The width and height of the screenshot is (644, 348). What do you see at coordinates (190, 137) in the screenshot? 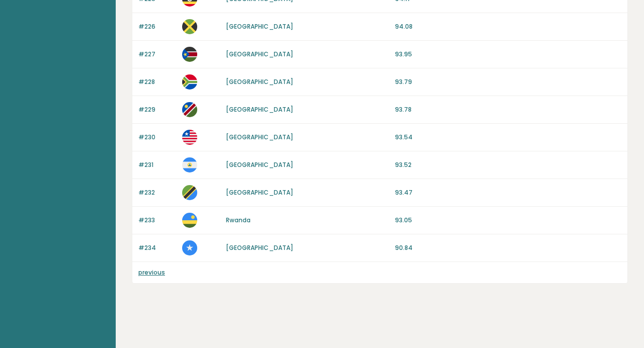
I see `img: lr.svg` at bounding box center [190, 137].